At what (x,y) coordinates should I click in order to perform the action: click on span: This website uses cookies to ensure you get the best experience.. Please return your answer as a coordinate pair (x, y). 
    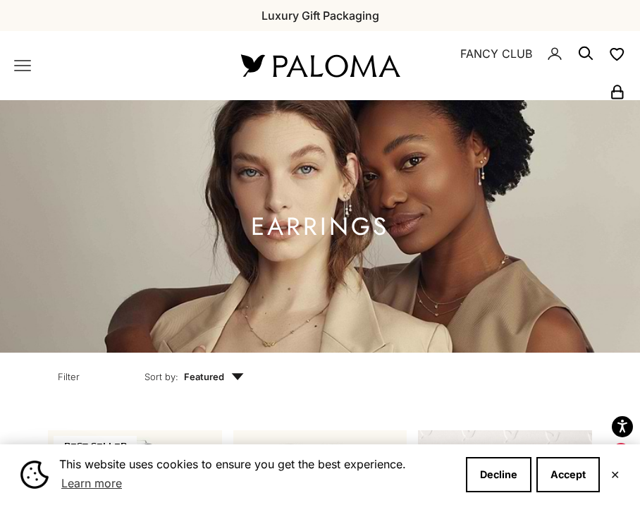
    Looking at the image, I should click on (257, 474).